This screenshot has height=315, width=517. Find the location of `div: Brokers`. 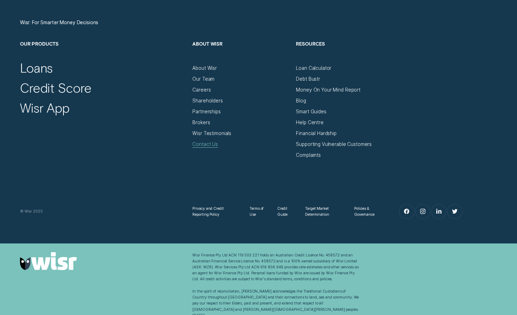

div: Brokers is located at coordinates (201, 123).